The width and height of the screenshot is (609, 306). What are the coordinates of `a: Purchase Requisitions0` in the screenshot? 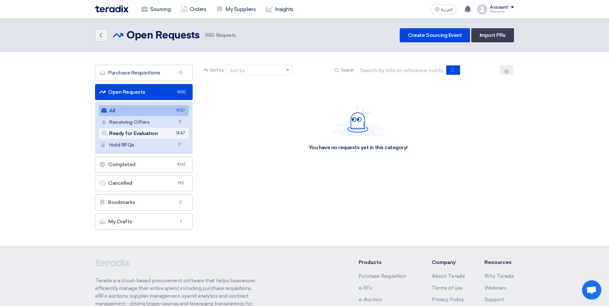 It's located at (144, 73).